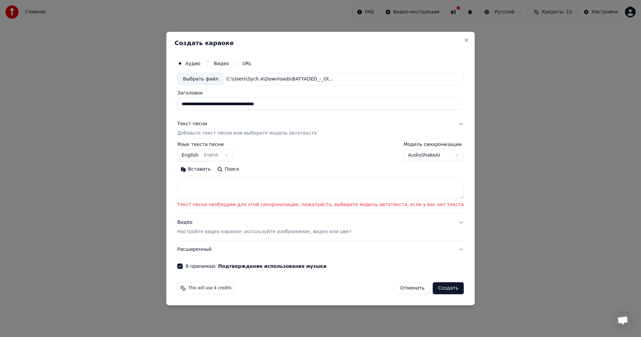  I want to click on label: Язык текста песни, so click(205, 145).